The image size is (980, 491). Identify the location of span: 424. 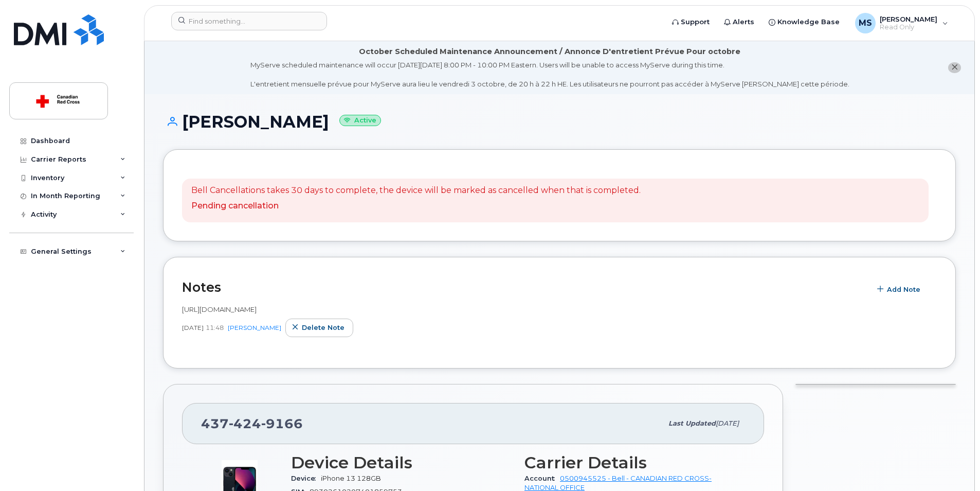
(245, 424).